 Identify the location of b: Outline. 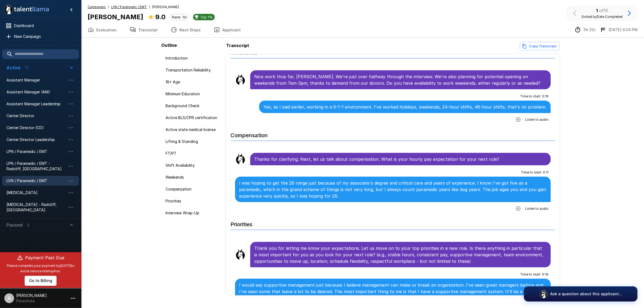
(169, 45).